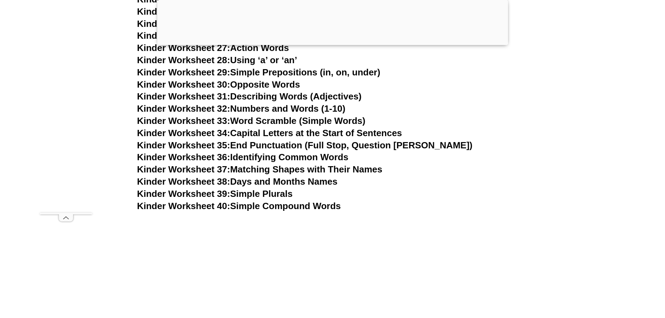 Image resolution: width=665 pixels, height=318 pixels. What do you see at coordinates (215, 194) in the screenshot?
I see `a: Kinder Worksheet 39:Simple Plurals` at bounding box center [215, 194].